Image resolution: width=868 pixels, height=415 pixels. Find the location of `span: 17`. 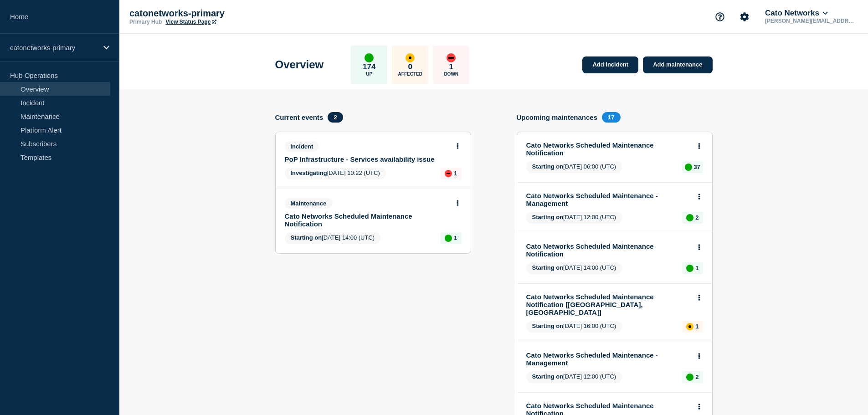

span: 17 is located at coordinates (611, 117).